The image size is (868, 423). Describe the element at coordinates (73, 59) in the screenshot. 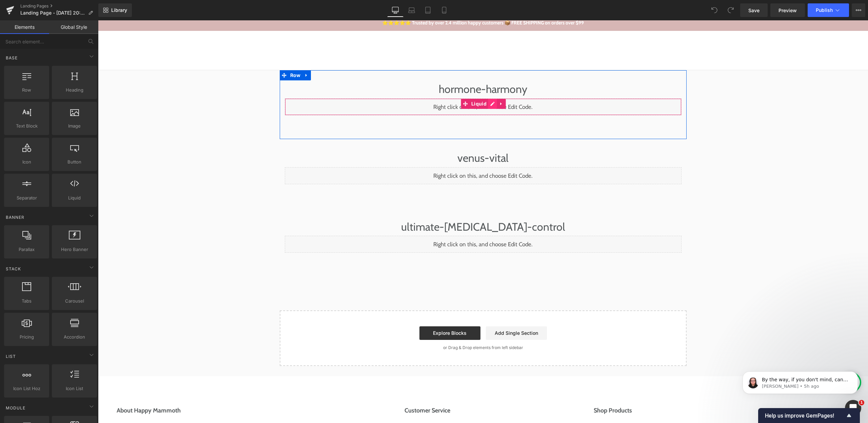

I see `span: By the way, if you don't mind, can I ask for a quick favor? If you have a moment, we’d greatly ap...` at that location.